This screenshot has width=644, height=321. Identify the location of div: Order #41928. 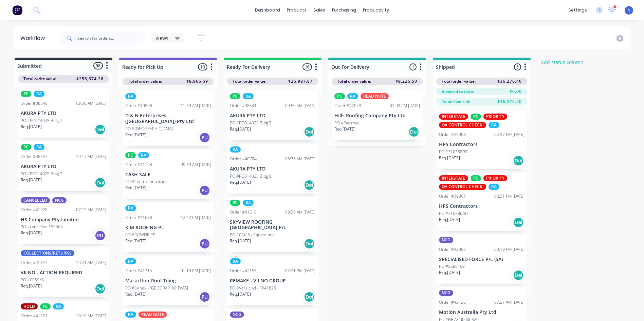
(34, 210).